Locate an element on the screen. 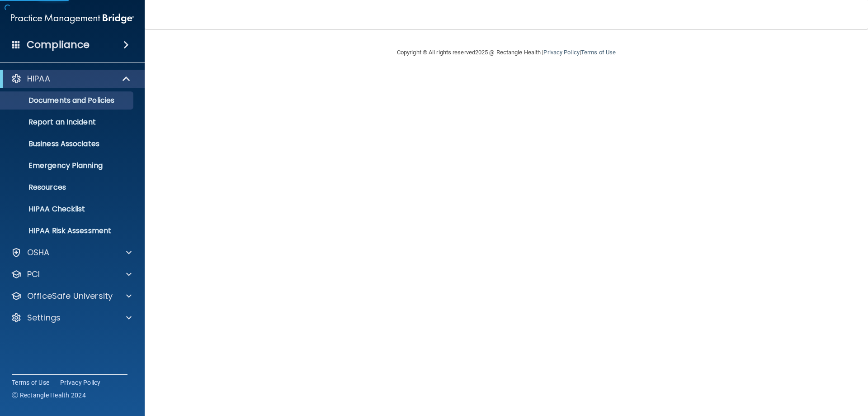 This screenshot has height=416, width=868. p: Settings is located at coordinates (44, 318).